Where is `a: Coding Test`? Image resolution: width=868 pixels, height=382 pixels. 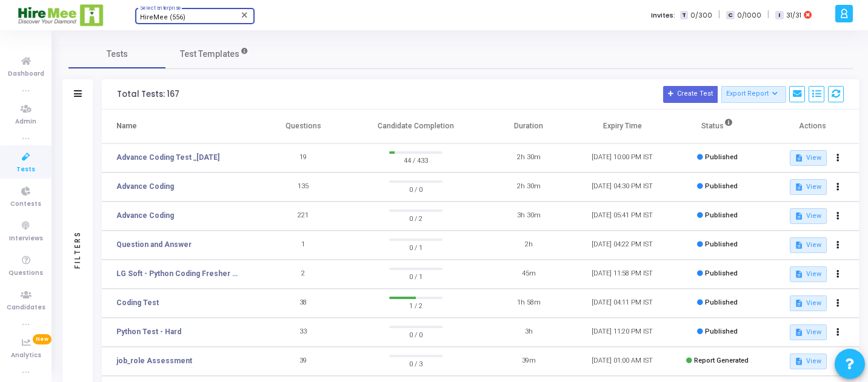
a: Coding Test is located at coordinates (138, 303).